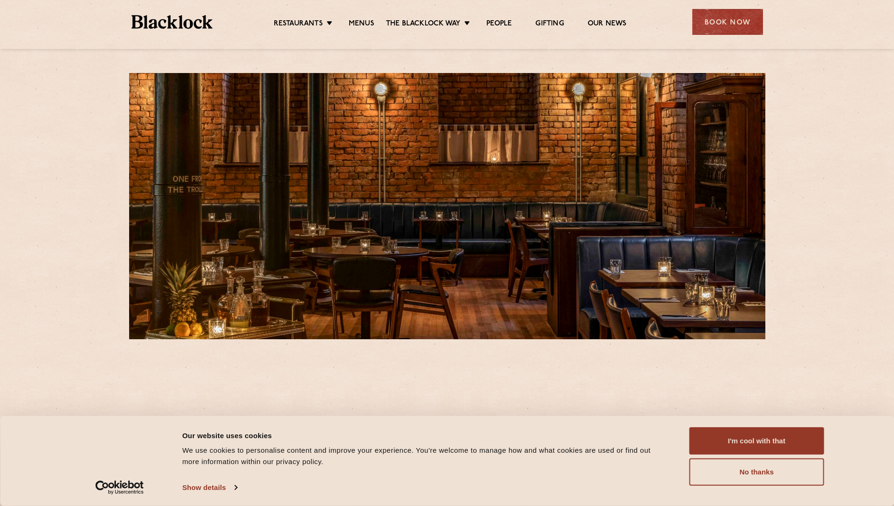 The width and height of the screenshot is (894, 506). I want to click on img: BL_Textured_Logo-footer-cropped.svg, so click(172, 22).